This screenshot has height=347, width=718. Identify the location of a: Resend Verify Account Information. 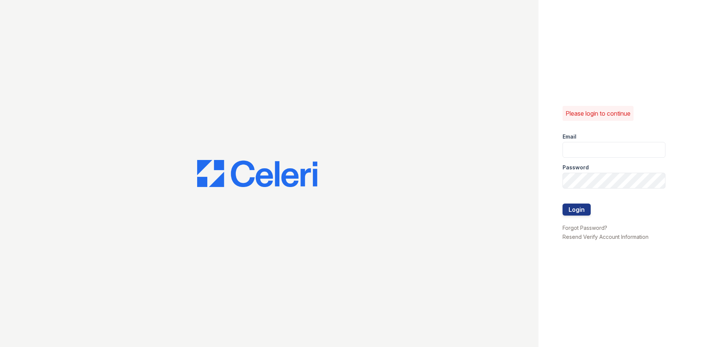
(605, 236).